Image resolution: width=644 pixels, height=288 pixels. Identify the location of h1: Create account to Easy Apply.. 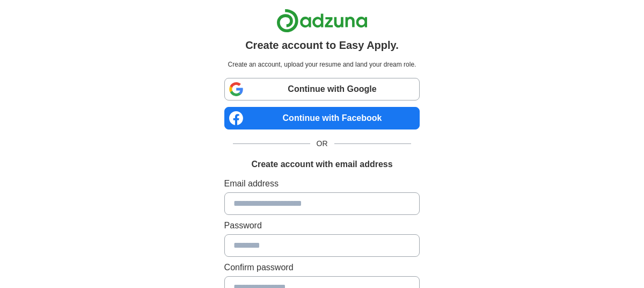
(322, 45).